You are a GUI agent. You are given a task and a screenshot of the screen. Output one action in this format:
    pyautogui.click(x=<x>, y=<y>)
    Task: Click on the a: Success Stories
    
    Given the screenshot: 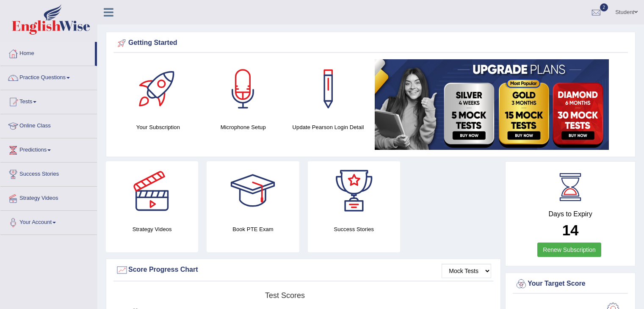 What is the action you would take?
    pyautogui.click(x=49, y=173)
    